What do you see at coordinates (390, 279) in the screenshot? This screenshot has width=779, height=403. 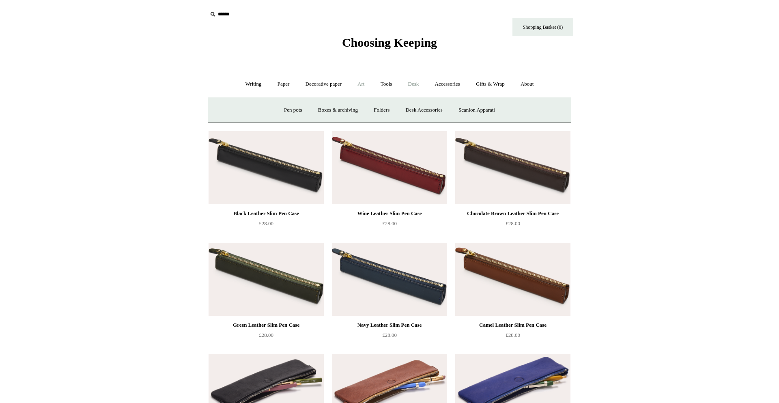 I see `a: Navy Leather Slim Pen Case Navy Leather Slim Pen Case` at bounding box center [390, 279].